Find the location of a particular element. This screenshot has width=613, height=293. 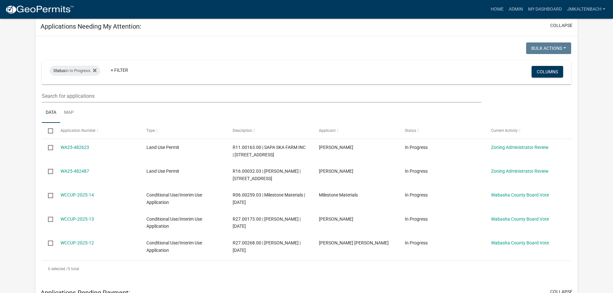

span: R11.00163.00 | SAPA SKA FARM INC | 70247 350TH AVE is located at coordinates (269, 151).